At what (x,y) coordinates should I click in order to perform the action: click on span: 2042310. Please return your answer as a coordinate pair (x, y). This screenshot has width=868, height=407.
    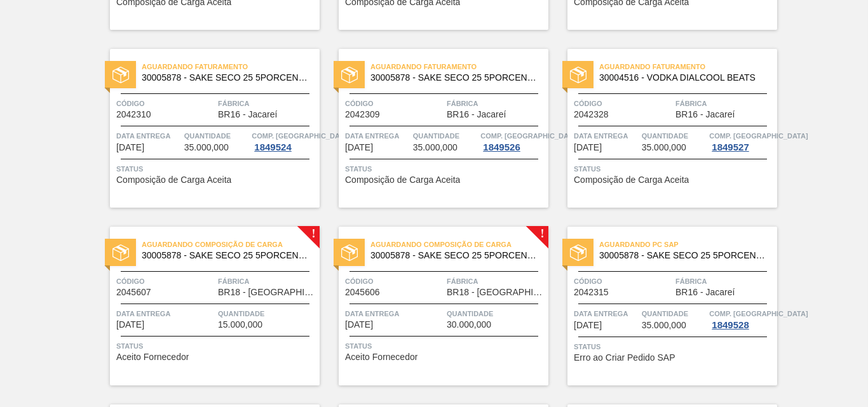
    Looking at the image, I should click on (133, 114).